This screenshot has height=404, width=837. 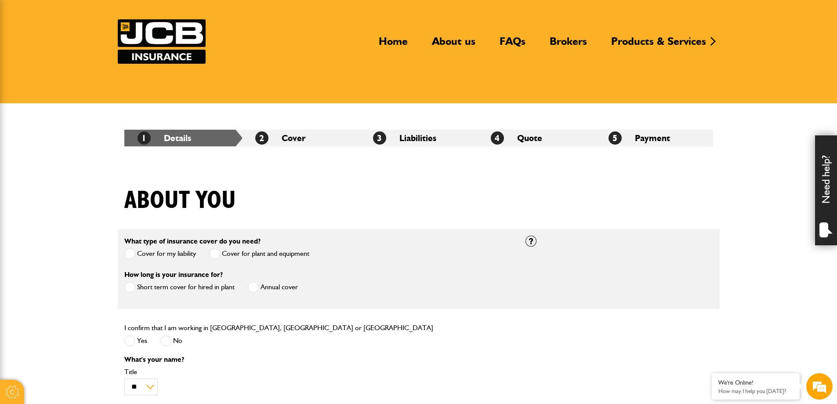 I want to click on label: Cover for plant and equipment, so click(x=259, y=254).